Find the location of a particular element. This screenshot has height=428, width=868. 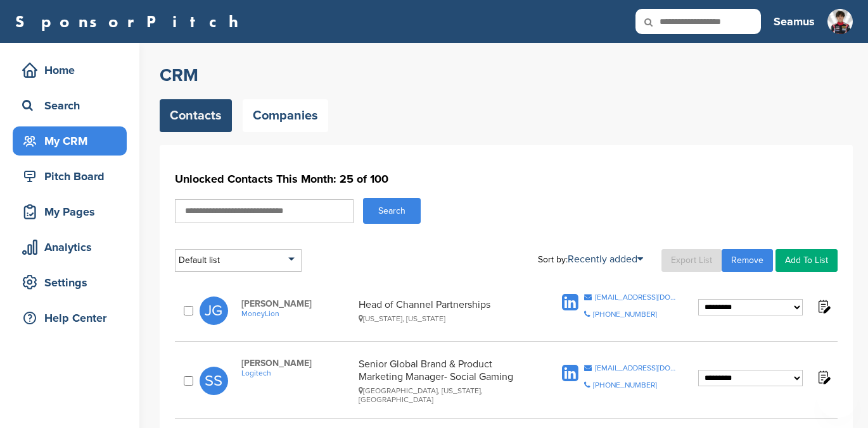

a: Seamus is located at coordinates (793, 21).